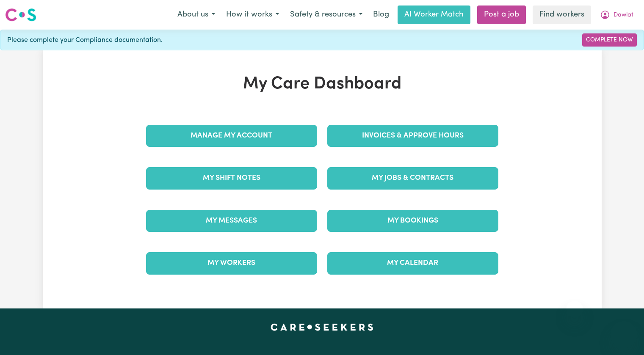 Image resolution: width=644 pixels, height=355 pixels. Describe the element at coordinates (562, 15) in the screenshot. I see `a: Find workers` at that location.